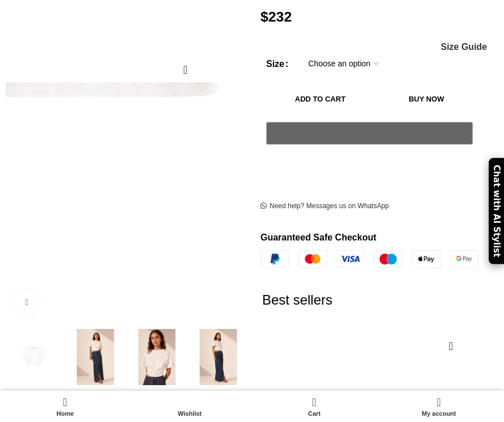  Describe the element at coordinates (426, 99) in the screenshot. I see `button: Buy now` at that location.